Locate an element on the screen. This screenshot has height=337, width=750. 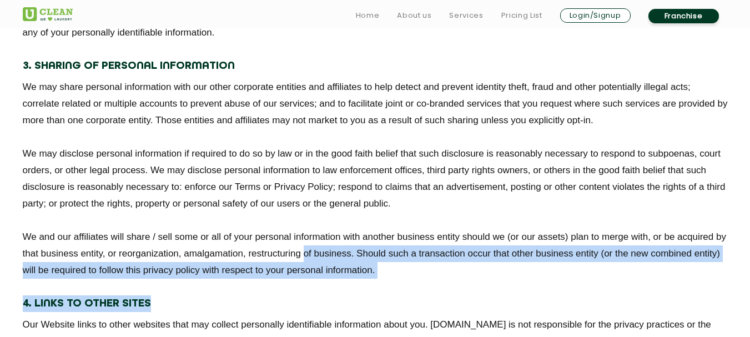
a: Login/Signup is located at coordinates (595, 16).